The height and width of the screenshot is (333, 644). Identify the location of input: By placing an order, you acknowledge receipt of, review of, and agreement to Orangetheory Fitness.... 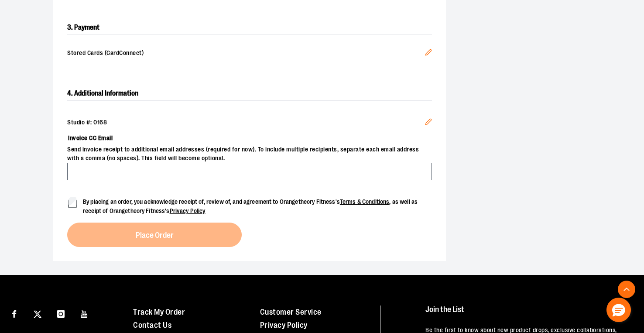
(73, 202).